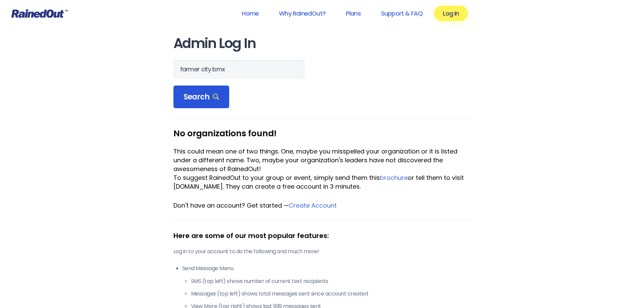 The width and height of the screenshot is (644, 308). I want to click on div: To suggest RainedOut to your group or event, simply send them this or tell them to visit [DOMAIN_..., so click(322, 182).